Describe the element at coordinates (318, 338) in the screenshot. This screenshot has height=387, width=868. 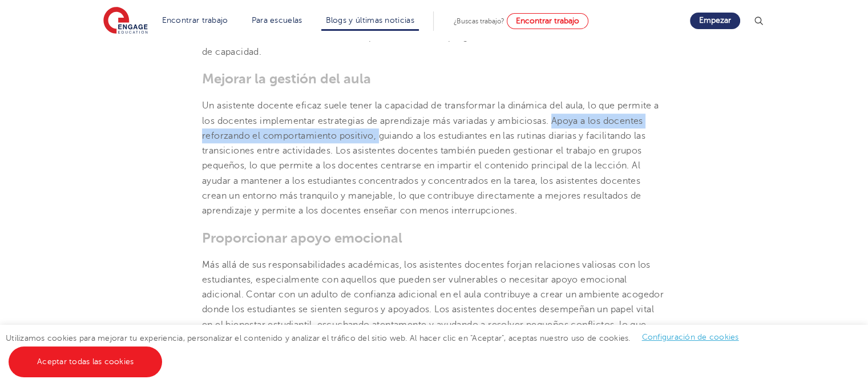
I see `font: Utilizamos cookies para mejorar tu experiencia, personalizar el contenido y analizar el tráfico d...` at that location.